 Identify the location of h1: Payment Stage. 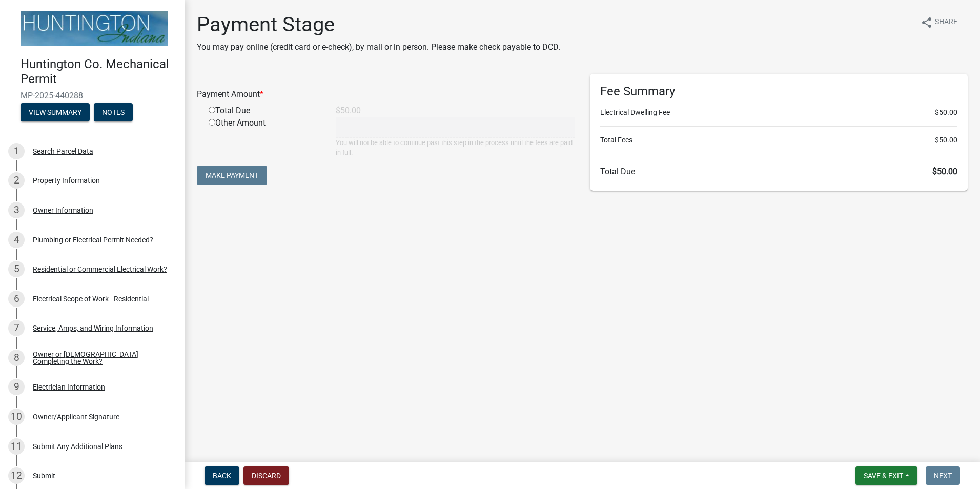
(378, 24).